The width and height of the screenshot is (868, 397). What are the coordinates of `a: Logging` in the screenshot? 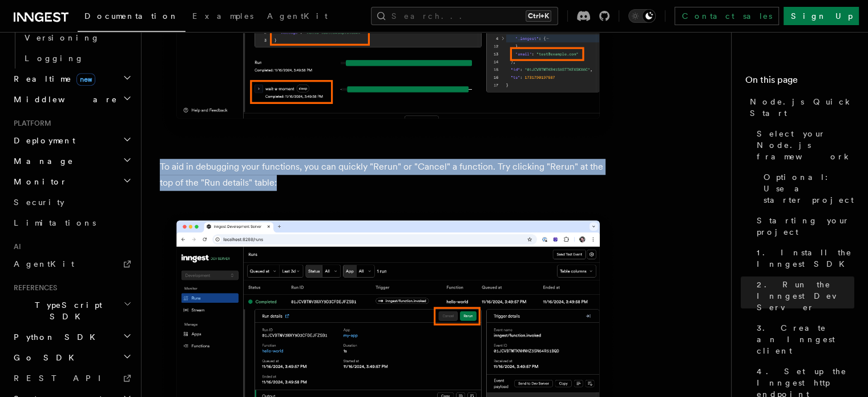 It's located at (77, 58).